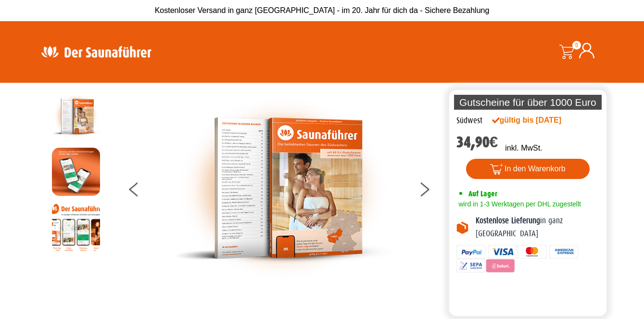 The height and width of the screenshot is (319, 644). Describe the element at coordinates (477, 142) in the screenshot. I see `bdi: 34,90` at that location.